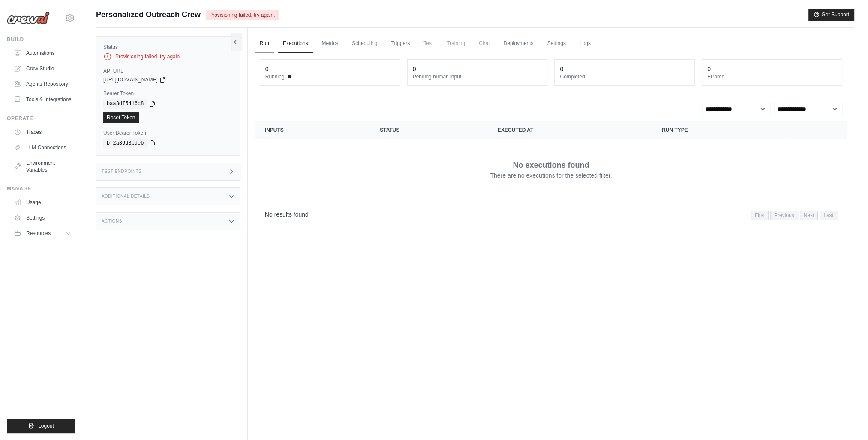  I want to click on label: Bearer Token, so click(168, 94).